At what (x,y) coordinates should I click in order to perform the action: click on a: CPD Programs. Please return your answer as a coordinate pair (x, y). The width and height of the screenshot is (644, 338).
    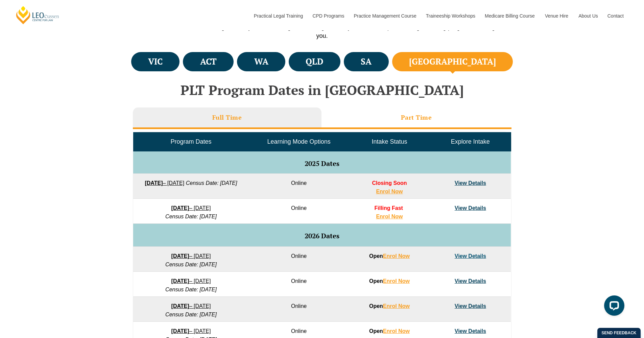
    Looking at the image, I should click on (328, 16).